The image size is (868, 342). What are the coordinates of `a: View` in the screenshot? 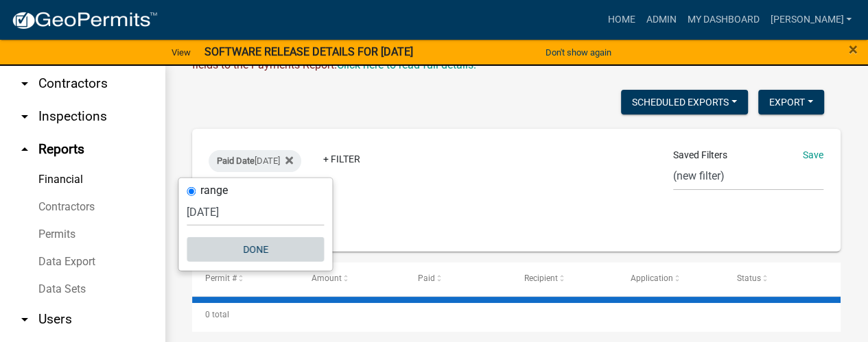 It's located at (181, 52).